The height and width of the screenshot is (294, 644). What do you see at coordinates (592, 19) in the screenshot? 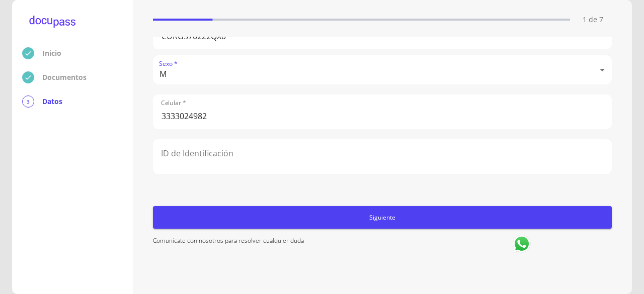
I see `p: 1 de 7` at bounding box center [592, 19].